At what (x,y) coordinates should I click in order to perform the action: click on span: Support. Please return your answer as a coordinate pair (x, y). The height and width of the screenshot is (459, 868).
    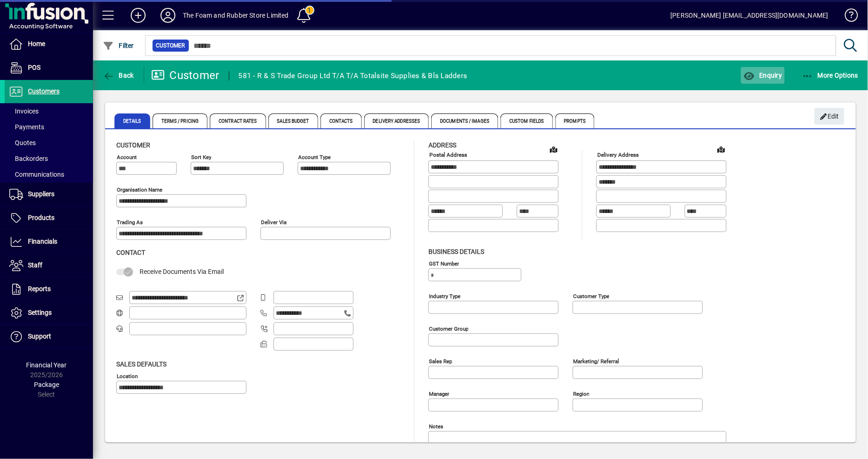
    Looking at the image, I should click on (39, 336).